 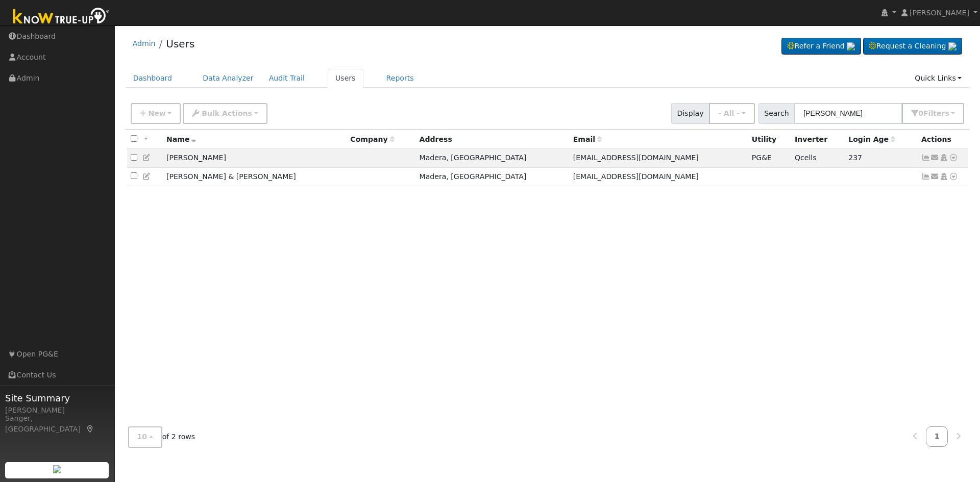 I want to click on span: Name, so click(x=181, y=139).